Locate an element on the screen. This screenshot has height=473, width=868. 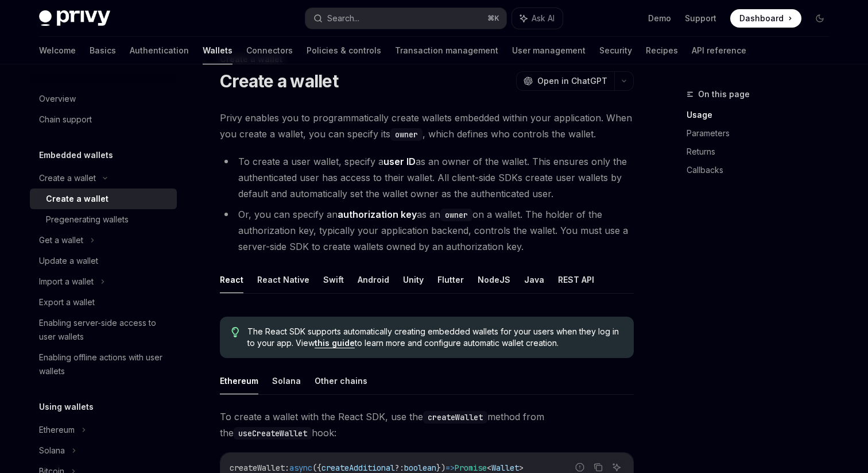
button: Unity is located at coordinates (414, 279).